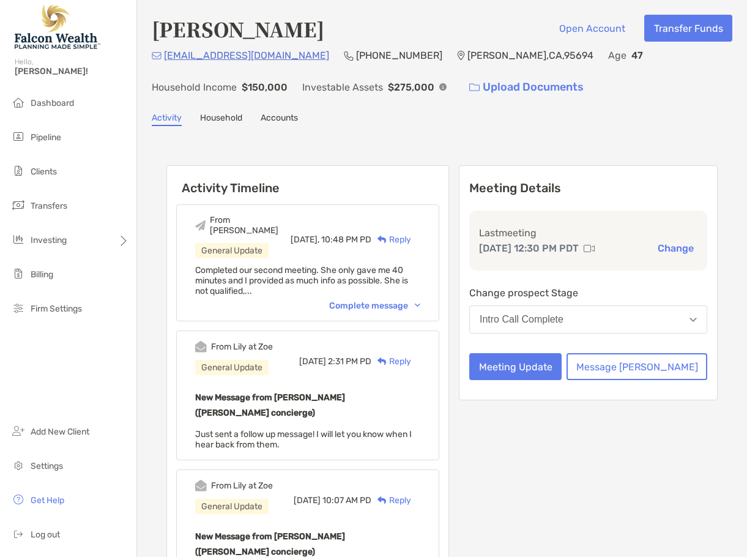 The image size is (747, 557). I want to click on img: investing icon, so click(18, 239).